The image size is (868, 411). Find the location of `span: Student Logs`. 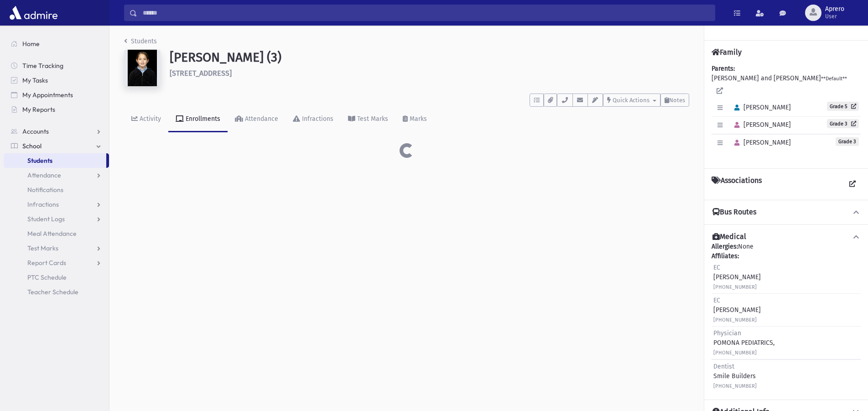

span: Student Logs is located at coordinates (46, 219).